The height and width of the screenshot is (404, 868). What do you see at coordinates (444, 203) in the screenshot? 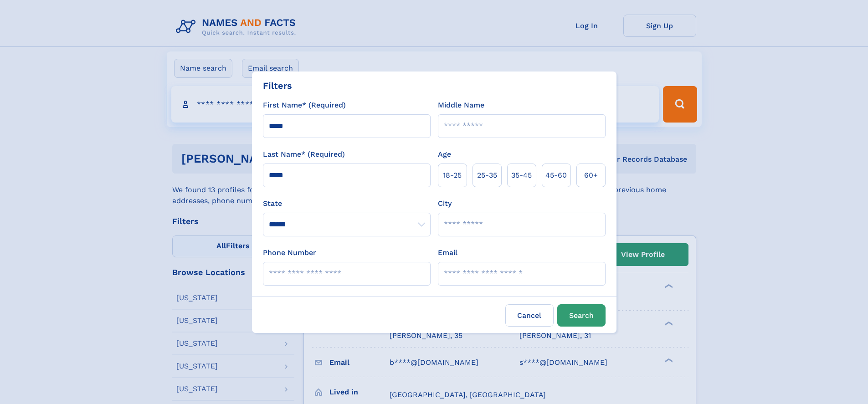
I see `label: City` at bounding box center [444, 203].